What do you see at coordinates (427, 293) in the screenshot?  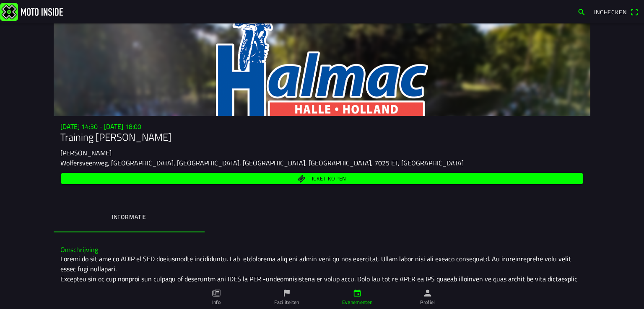 I see `ion-icon: person` at bounding box center [427, 293].